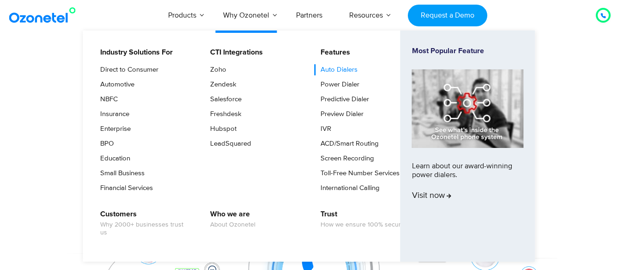 The image size is (624, 270). I want to click on span: How we ensure 100% security, so click(364, 224).